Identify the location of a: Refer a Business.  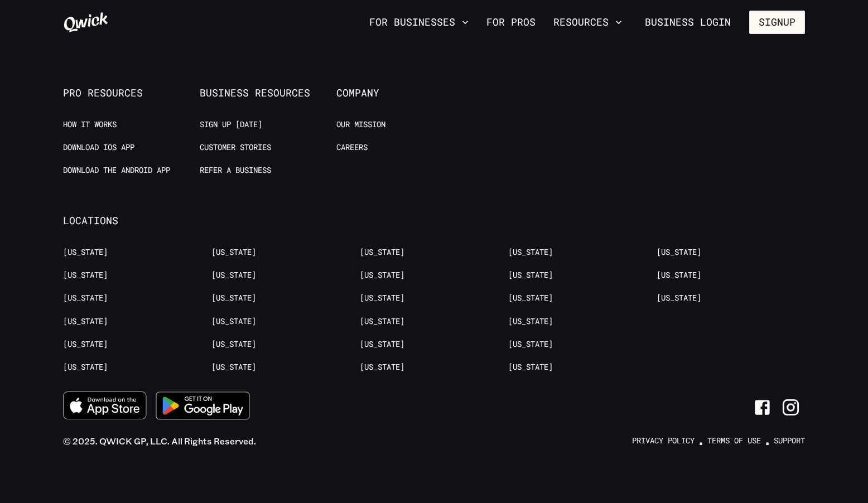
(235, 170).